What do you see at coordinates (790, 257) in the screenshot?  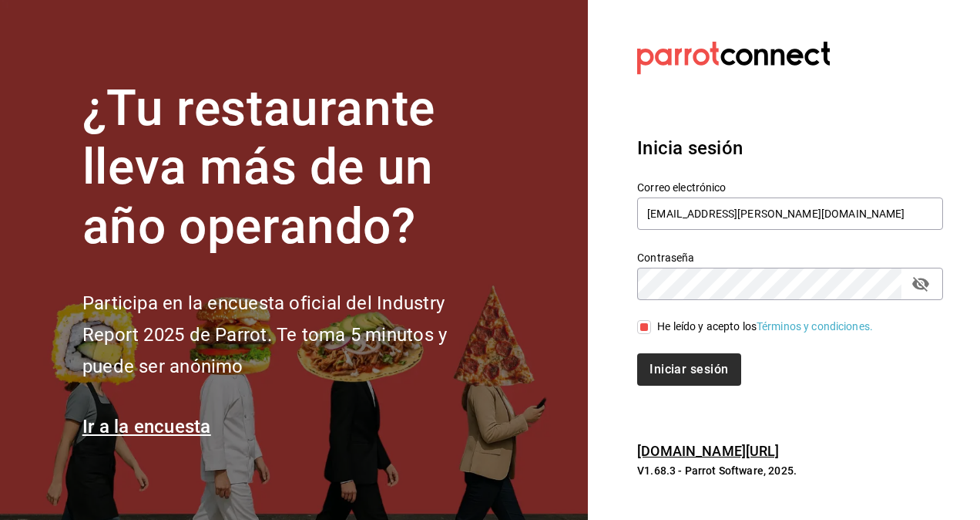 I see `label: Contraseña` at bounding box center [790, 257].